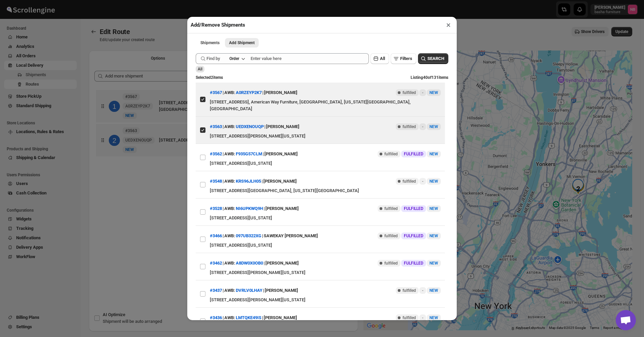  Describe the element at coordinates (249, 290) in the screenshot. I see `button: DVRLV0LHAY` at that location.